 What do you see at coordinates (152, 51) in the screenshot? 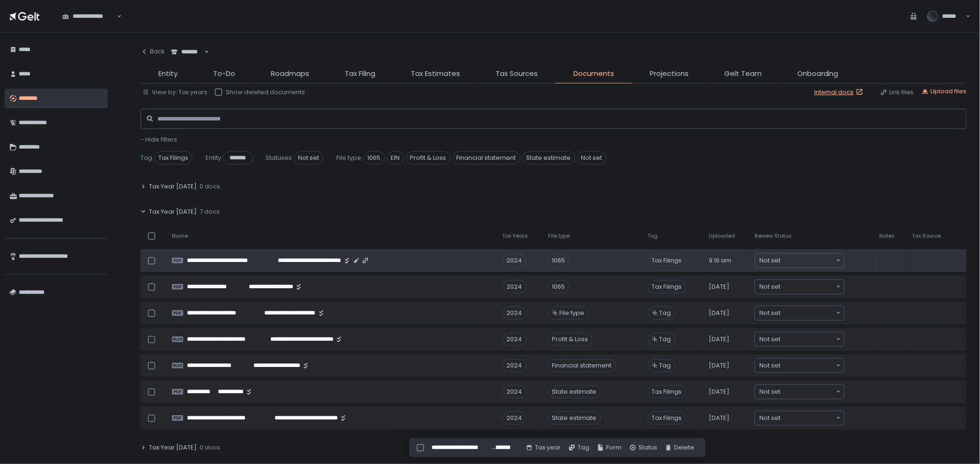
I see `button: Back` at bounding box center [152, 51].